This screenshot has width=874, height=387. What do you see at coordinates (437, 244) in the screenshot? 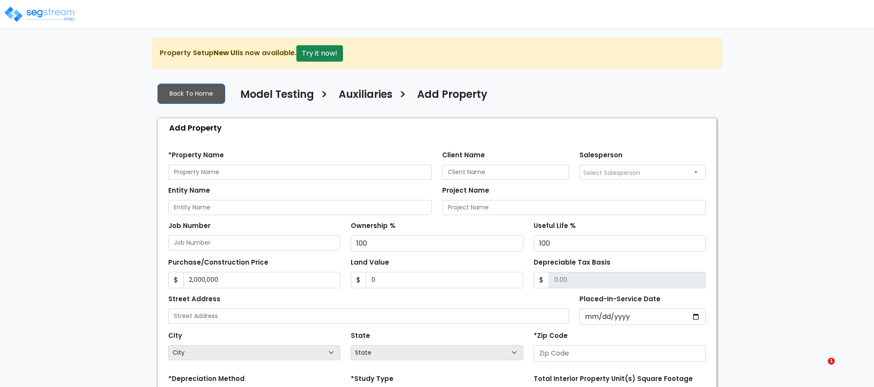
I see `input: Ownership %` at bounding box center [437, 244].